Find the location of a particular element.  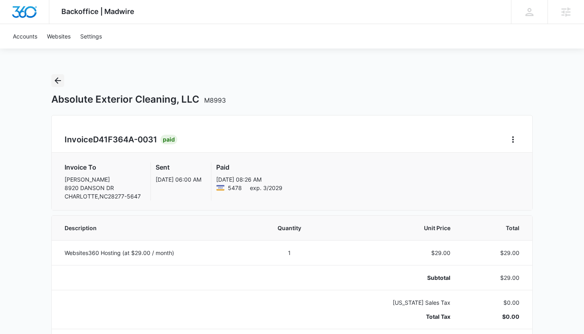

button: Back is located at coordinates (58, 81).